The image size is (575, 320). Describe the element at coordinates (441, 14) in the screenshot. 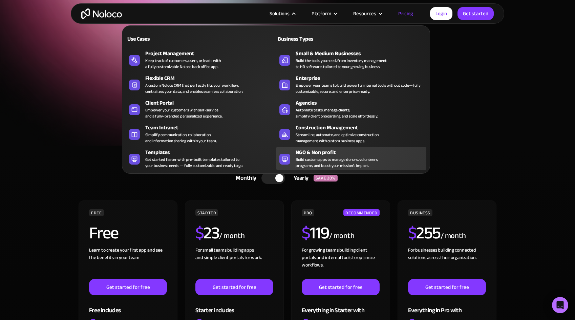

I see `a: Login` at that location.